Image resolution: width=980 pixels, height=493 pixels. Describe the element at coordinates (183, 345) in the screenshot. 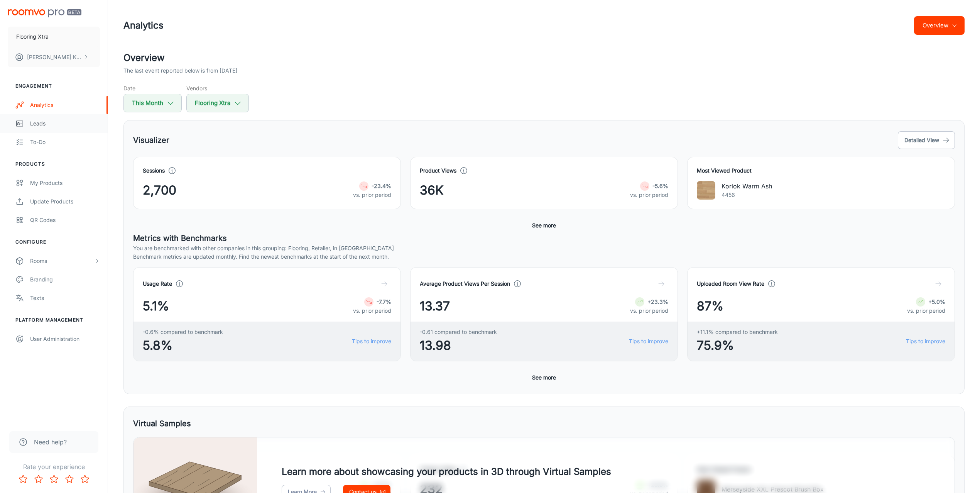

I see `span: 5.8%` at that location.